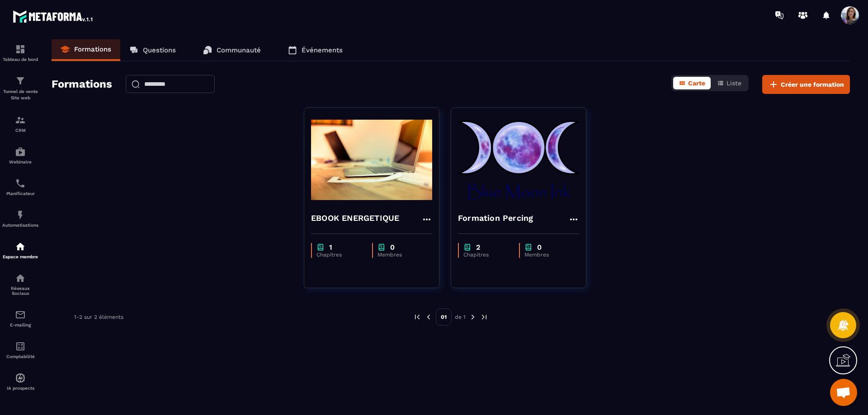 This screenshot has width=868, height=415. What do you see at coordinates (20, 156) in the screenshot?
I see `a: automationsautomationsWebinaire` at bounding box center [20, 156].